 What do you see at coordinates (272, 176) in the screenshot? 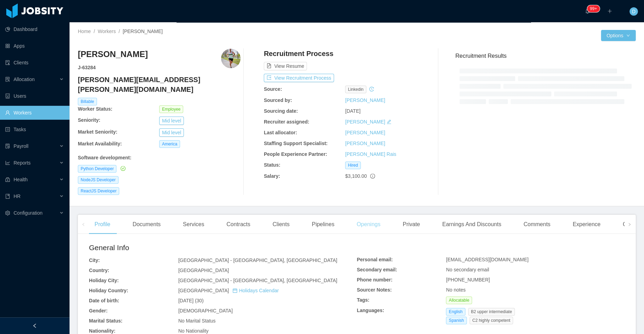
I see `b: Salary:` at bounding box center [272, 176].